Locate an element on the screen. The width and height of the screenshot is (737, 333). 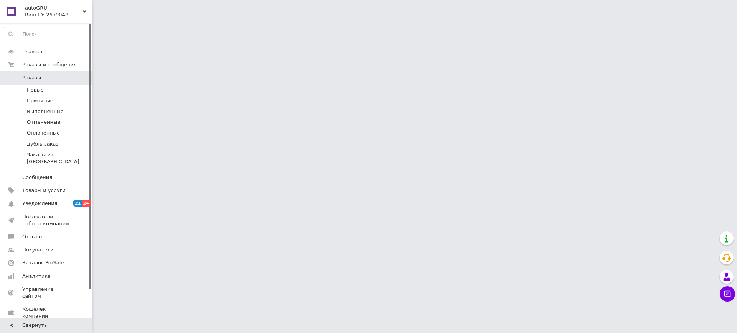
span: Сообщения is located at coordinates (37, 178).